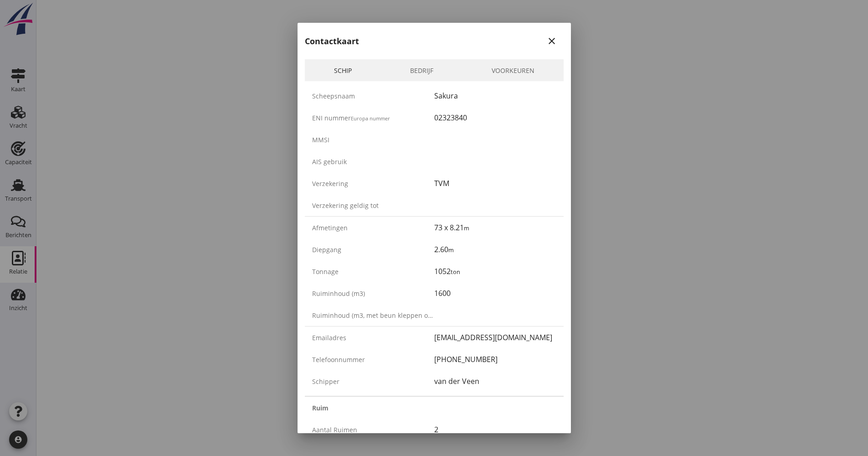 This screenshot has width=868, height=456. What do you see at coordinates (552, 41) in the screenshot?
I see `i: close` at bounding box center [552, 41].